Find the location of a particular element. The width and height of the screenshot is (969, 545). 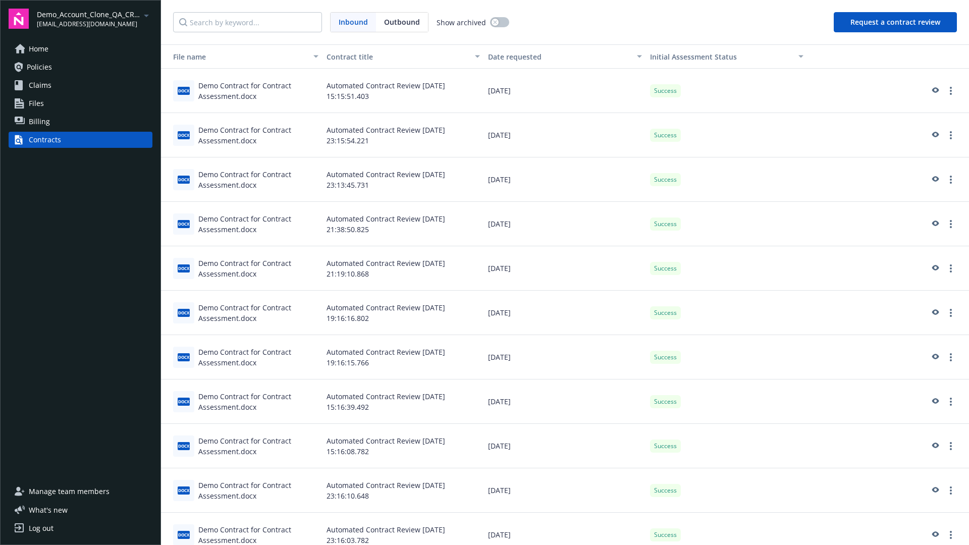

span: Demo_Account_Clone_QA_CR_Tests_Demo is located at coordinates (88, 14).